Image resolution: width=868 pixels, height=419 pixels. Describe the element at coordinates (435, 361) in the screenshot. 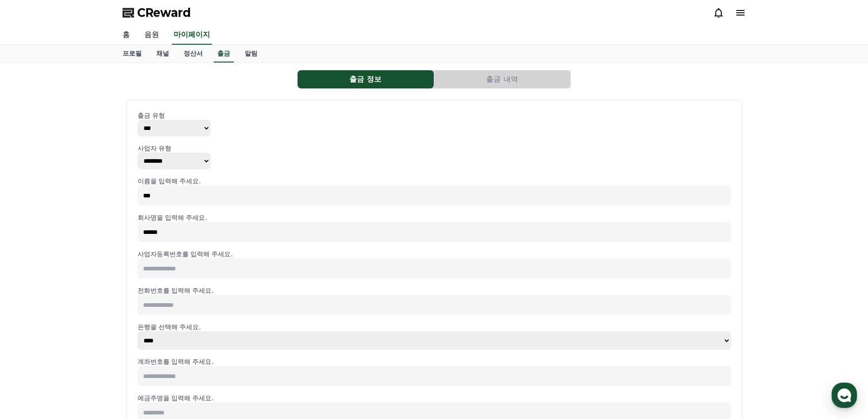

I see `p: 계좌번호를 입력해 주세요.` at that location.